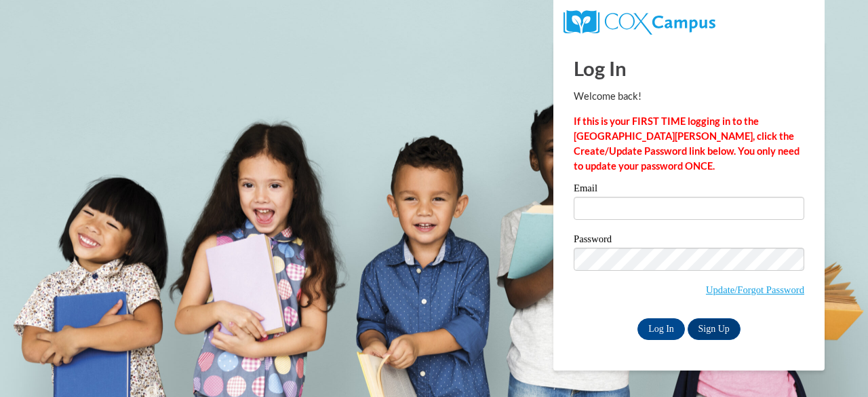 The width and height of the screenshot is (868, 397). What do you see at coordinates (689, 241) in the screenshot?
I see `label: Password` at bounding box center [689, 241].